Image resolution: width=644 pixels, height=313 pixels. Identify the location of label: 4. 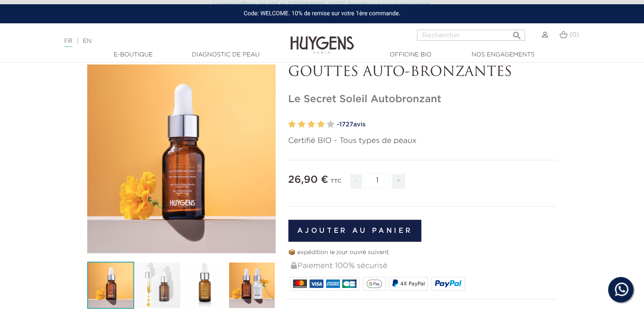
(321, 124).